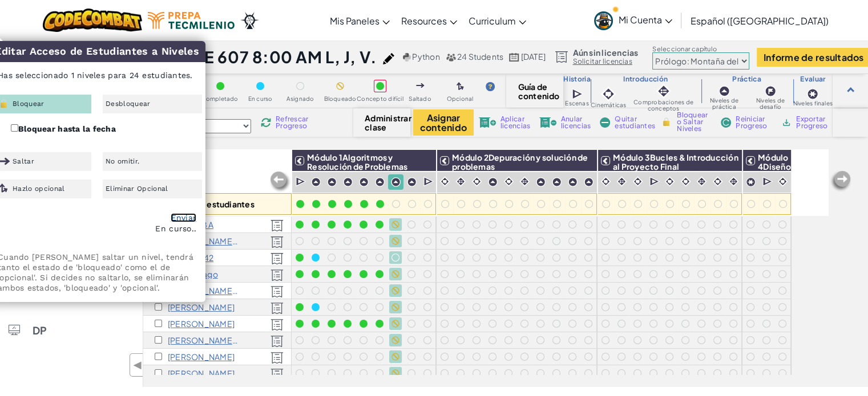 The image size is (868, 396). Describe the element at coordinates (747, 79) in the screenshot. I see `h3: Práctica` at that location.